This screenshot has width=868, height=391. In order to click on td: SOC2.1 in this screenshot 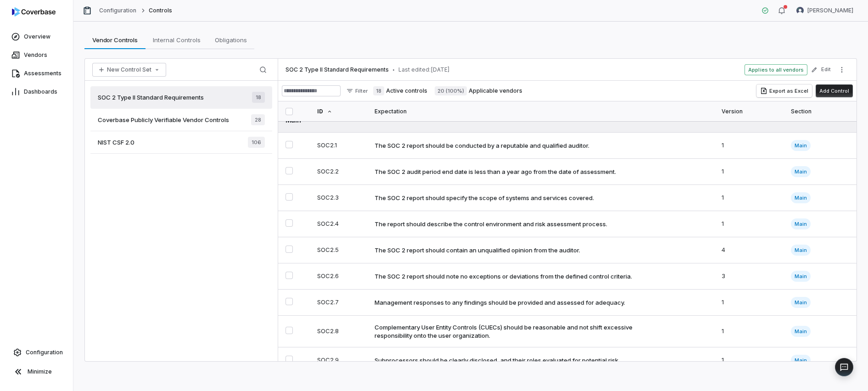, I will do `click(340, 146)`.